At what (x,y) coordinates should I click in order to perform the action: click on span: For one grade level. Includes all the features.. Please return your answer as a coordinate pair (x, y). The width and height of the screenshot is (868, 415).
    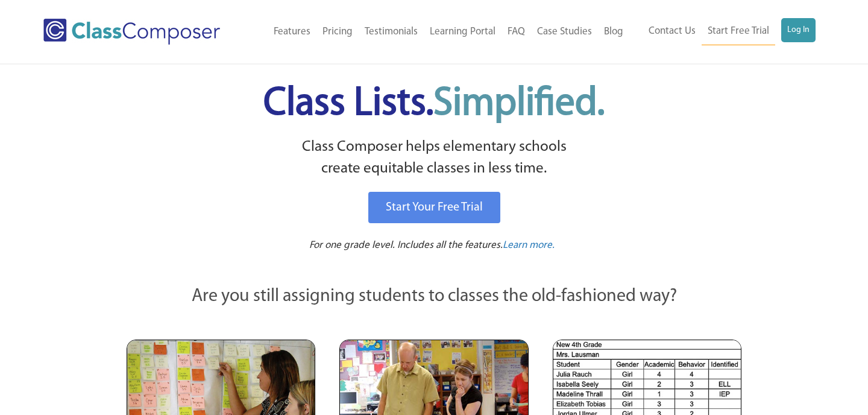
    Looking at the image, I should click on (406, 245).